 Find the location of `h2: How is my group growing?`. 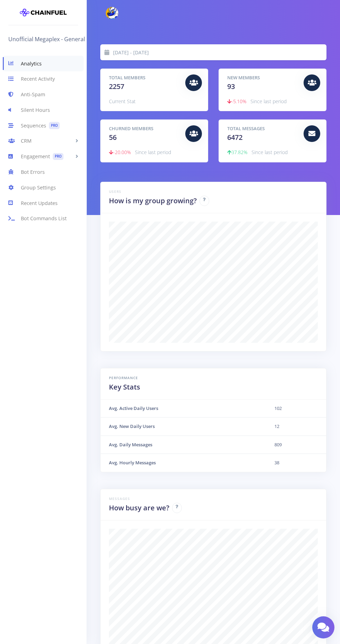

h2: How is my group growing? is located at coordinates (152, 201).